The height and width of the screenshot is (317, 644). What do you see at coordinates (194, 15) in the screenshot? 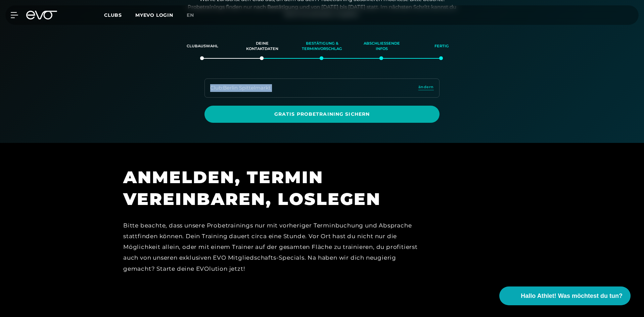
I see `a: en` at bounding box center [194, 15].